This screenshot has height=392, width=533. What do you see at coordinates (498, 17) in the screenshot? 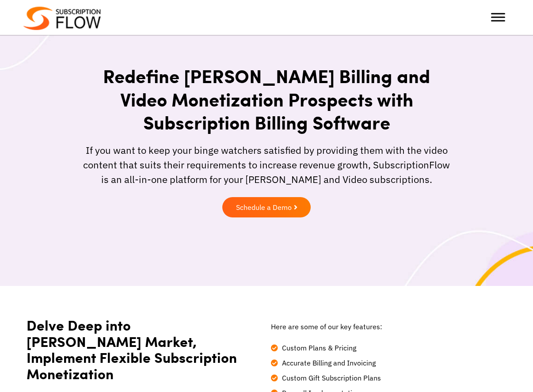
I see `button: Toggle Menu` at bounding box center [498, 17].